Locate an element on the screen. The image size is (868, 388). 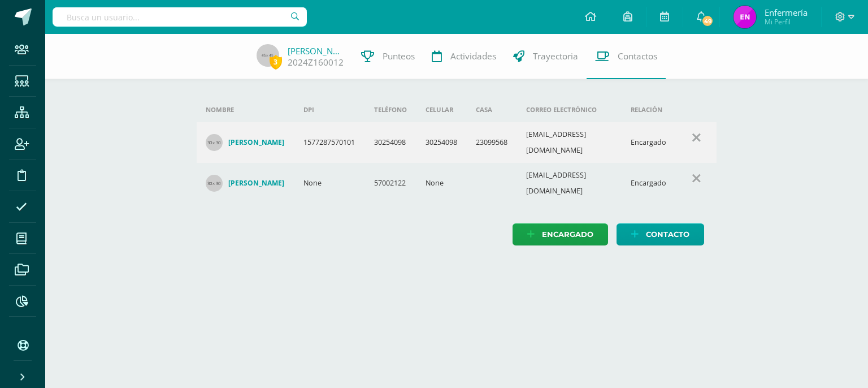
a: Contactos is located at coordinates (626, 57).